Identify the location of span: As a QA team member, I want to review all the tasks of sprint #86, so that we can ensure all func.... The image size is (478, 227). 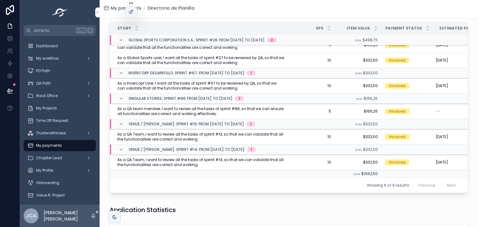
(201, 111).